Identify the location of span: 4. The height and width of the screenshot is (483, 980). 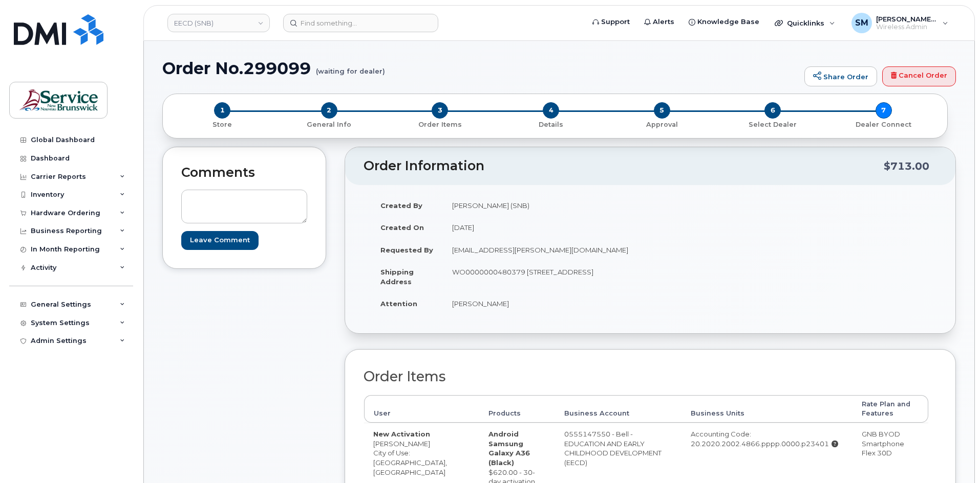
(551, 110).